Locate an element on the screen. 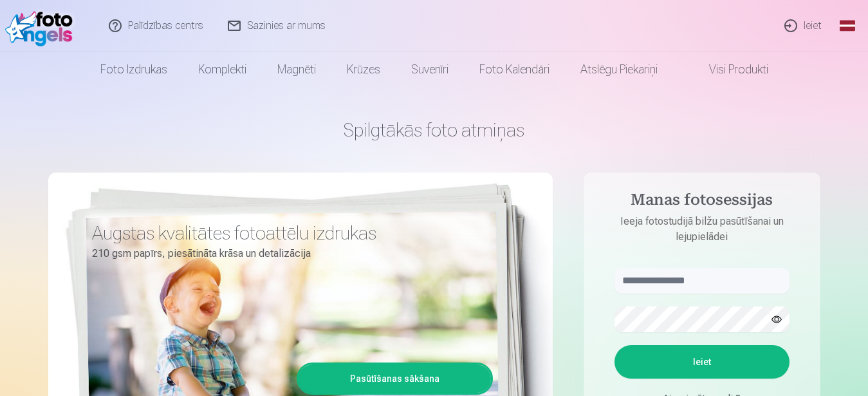 The width and height of the screenshot is (868, 396). button: Ieiet is located at coordinates (703, 361).